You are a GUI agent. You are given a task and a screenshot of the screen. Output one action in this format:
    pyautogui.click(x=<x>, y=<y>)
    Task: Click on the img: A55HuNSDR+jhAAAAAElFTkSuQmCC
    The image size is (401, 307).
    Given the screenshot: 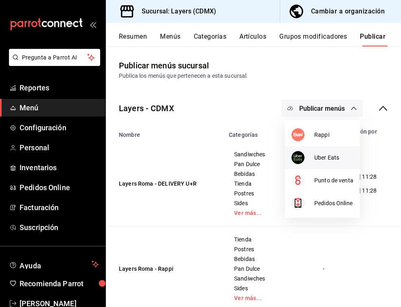 What is the action you would take?
    pyautogui.click(x=298, y=158)
    